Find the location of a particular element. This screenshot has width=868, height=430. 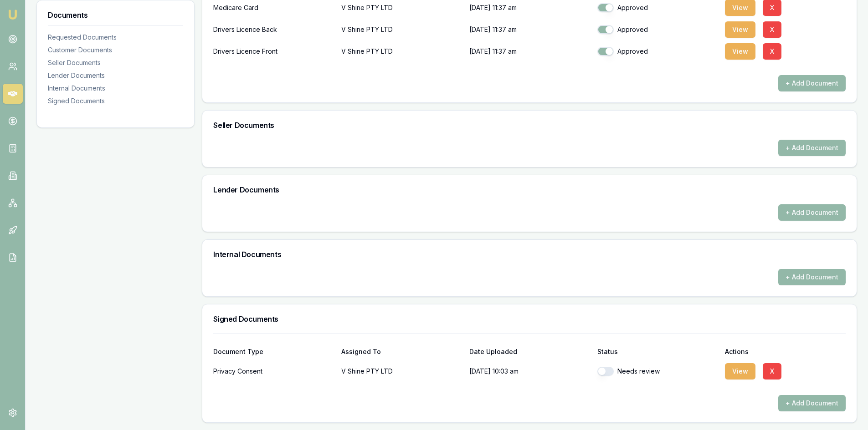

div: Internal Documents is located at coordinates (115, 89).